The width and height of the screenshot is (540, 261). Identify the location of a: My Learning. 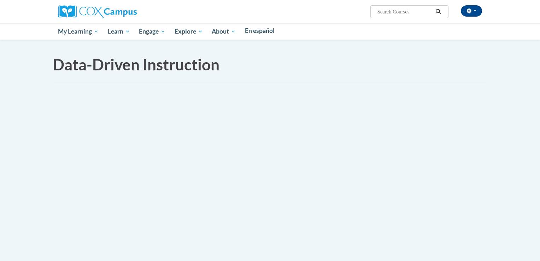
(78, 31).